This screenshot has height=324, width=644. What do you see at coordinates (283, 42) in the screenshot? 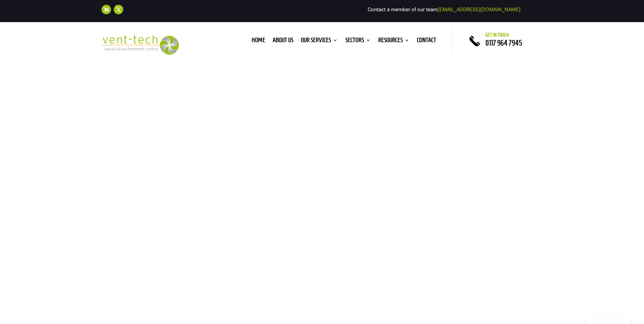
I see `a: About us` at bounding box center [283, 42].